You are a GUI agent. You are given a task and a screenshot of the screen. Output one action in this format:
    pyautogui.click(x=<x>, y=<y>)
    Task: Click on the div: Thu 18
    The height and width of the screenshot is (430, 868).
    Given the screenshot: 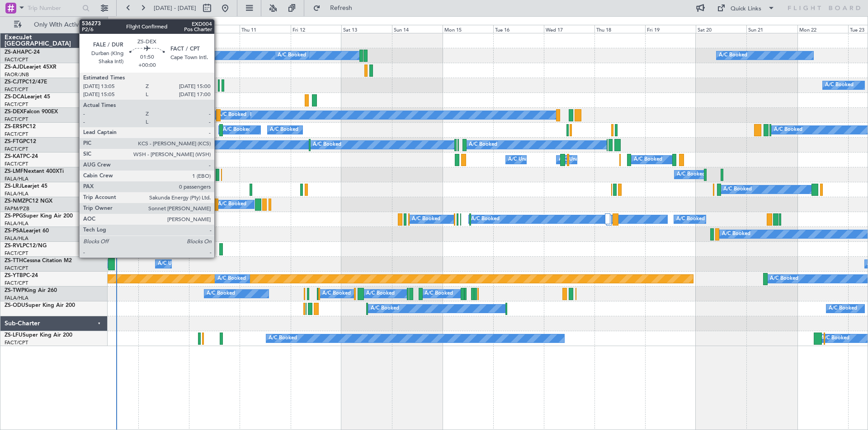 What is the action you would take?
    pyautogui.click(x=620, y=29)
    